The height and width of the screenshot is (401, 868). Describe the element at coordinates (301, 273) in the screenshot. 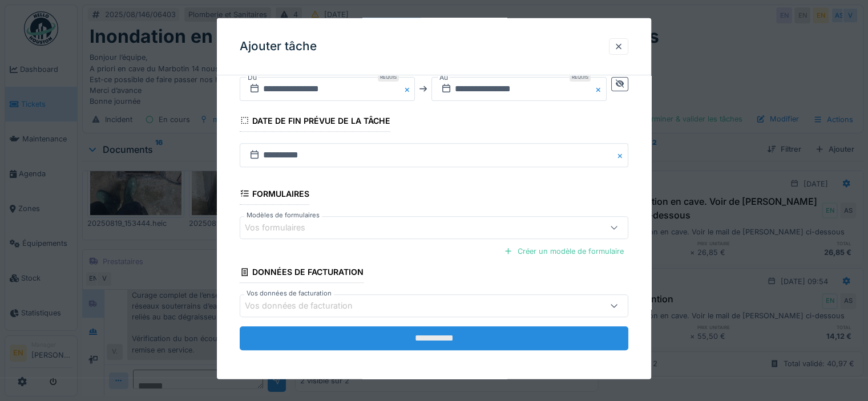

I see `div: Données de facturation` at that location.